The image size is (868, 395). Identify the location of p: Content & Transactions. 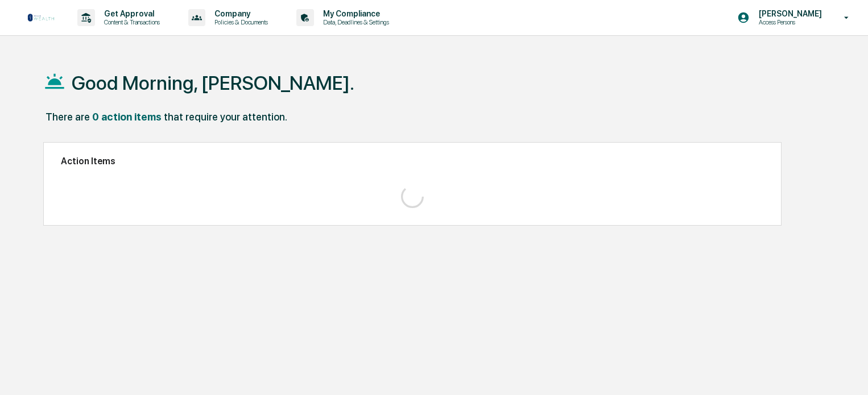
(130, 22).